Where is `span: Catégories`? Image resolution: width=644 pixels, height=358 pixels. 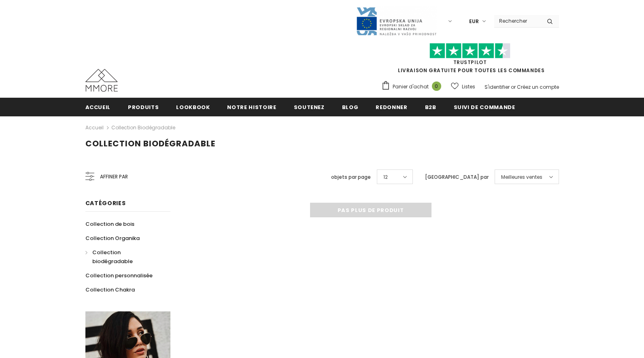
span: Catégories is located at coordinates (106, 203).